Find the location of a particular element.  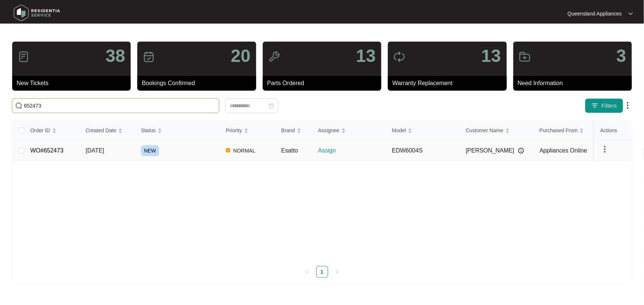

th: Actions is located at coordinates (613, 131).